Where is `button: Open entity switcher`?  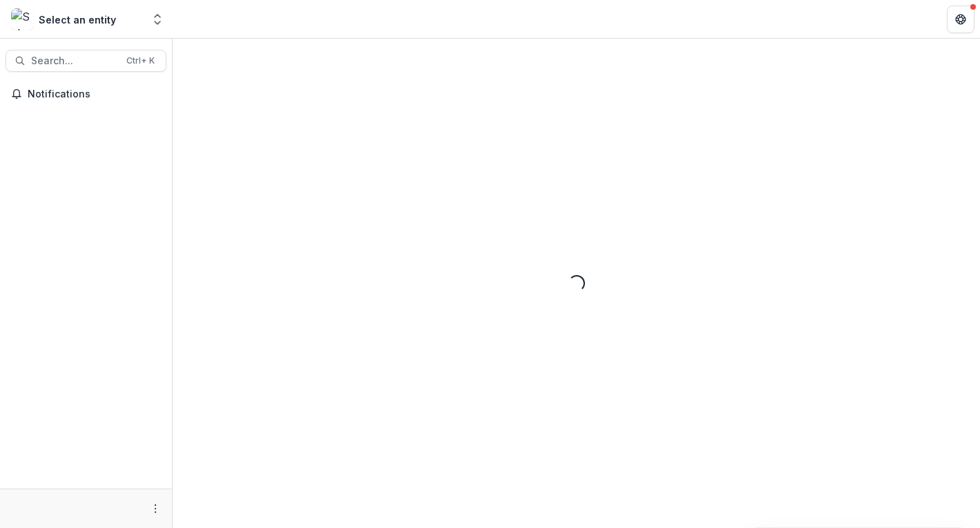
button: Open entity switcher is located at coordinates (158, 19).